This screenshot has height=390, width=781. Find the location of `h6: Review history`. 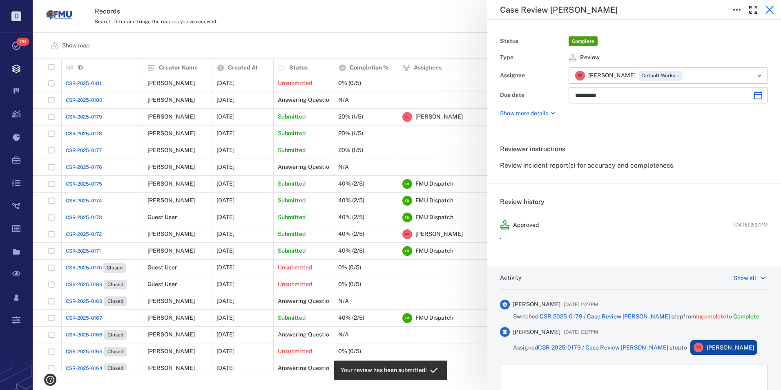

h6: Review history is located at coordinates (634, 202).